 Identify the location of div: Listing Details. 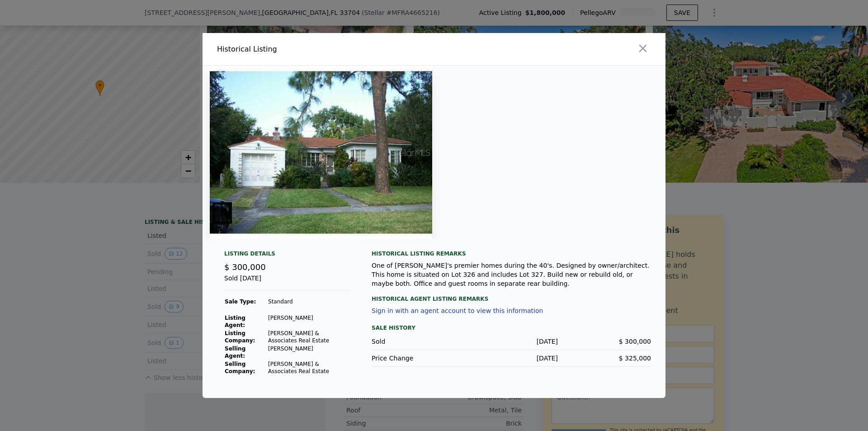
(287, 255).